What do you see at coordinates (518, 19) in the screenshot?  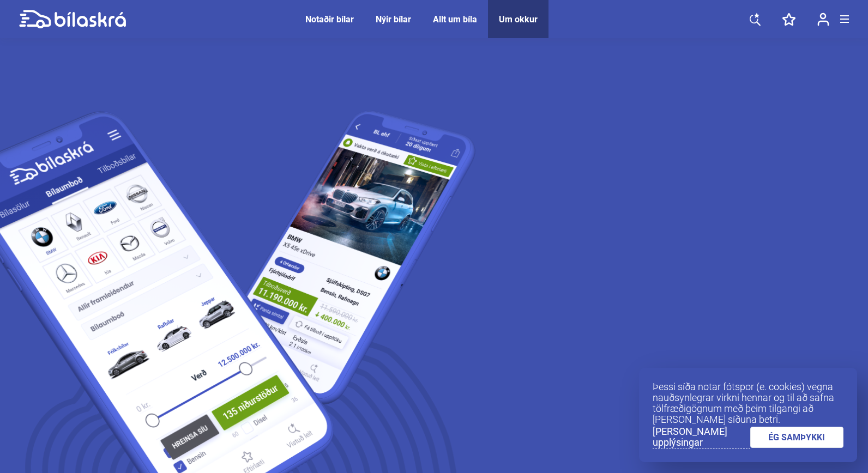 I see `div: Um okkur` at bounding box center [518, 19].